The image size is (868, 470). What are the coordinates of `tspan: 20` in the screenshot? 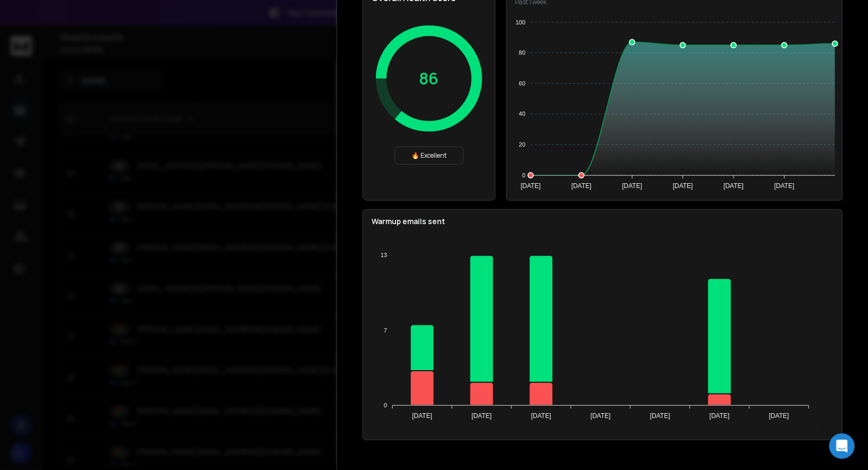 It's located at (522, 145).